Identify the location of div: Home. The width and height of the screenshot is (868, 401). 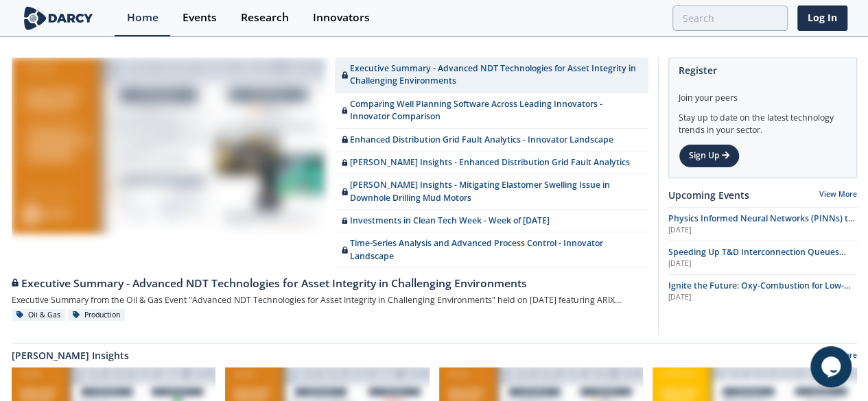
(142, 18).